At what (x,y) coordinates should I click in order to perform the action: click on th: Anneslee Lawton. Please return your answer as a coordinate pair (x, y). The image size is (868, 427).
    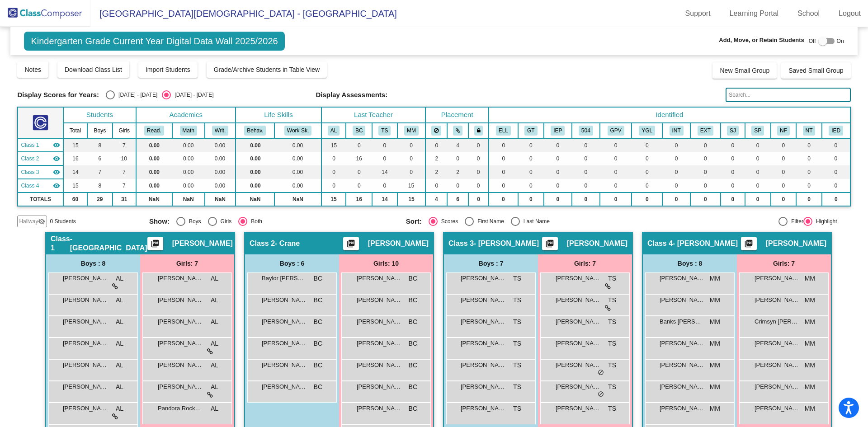
    Looking at the image, I should click on (334, 131).